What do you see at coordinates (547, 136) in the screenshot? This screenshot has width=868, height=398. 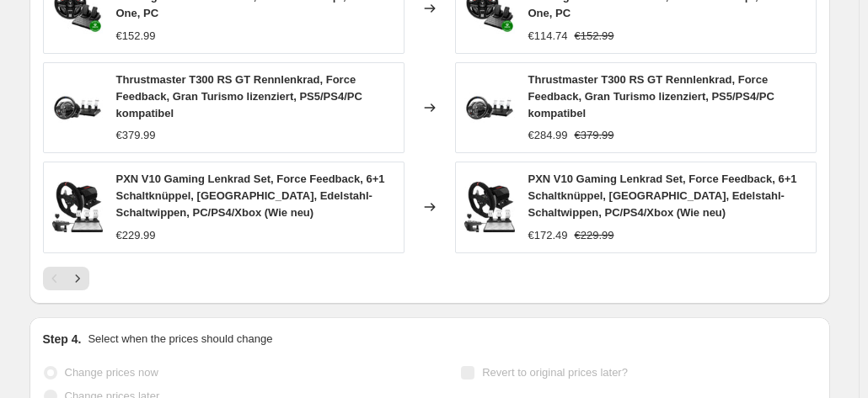 I see `div: €284.99` at bounding box center [547, 136].